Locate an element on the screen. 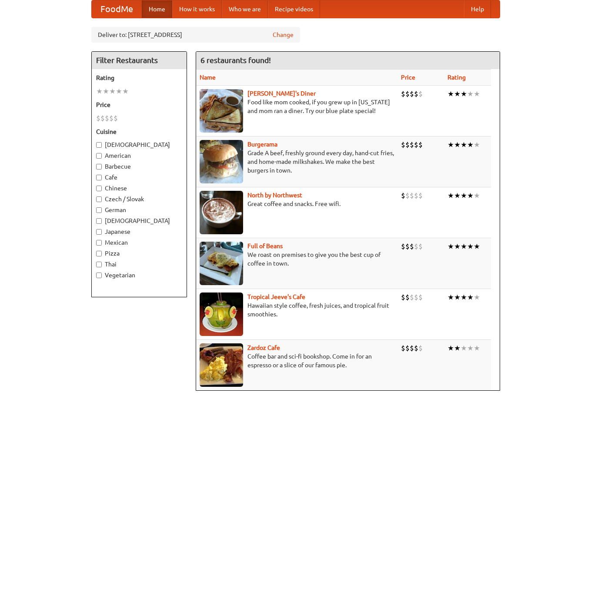 The height and width of the screenshot is (615, 591). a: Change is located at coordinates (283, 35).